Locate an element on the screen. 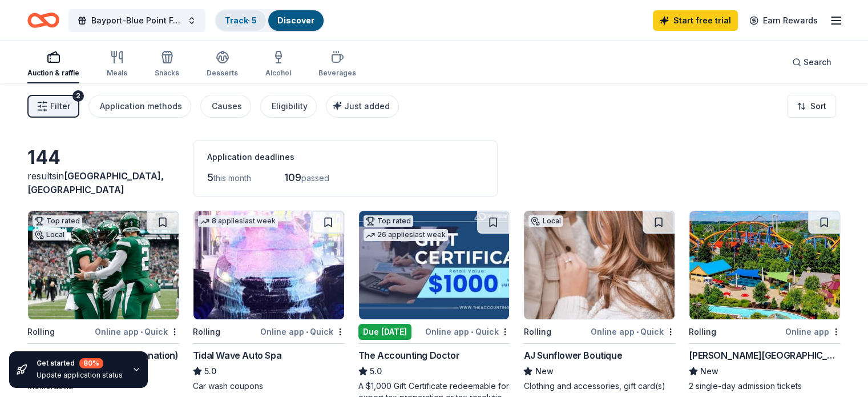 This screenshot has height=397, width=868. button: Bayport-Blue Point Foundation is located at coordinates (137, 21).